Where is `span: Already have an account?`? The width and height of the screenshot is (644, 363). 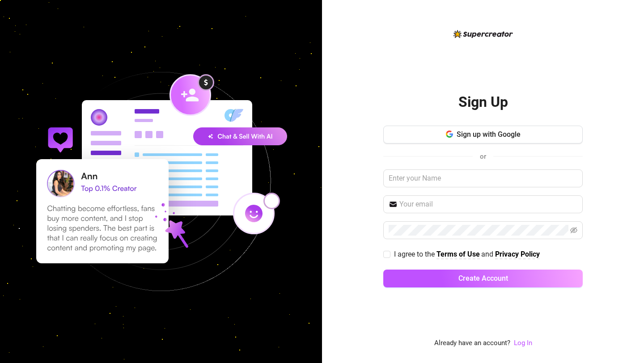 span: Already have an account? is located at coordinates (473, 343).